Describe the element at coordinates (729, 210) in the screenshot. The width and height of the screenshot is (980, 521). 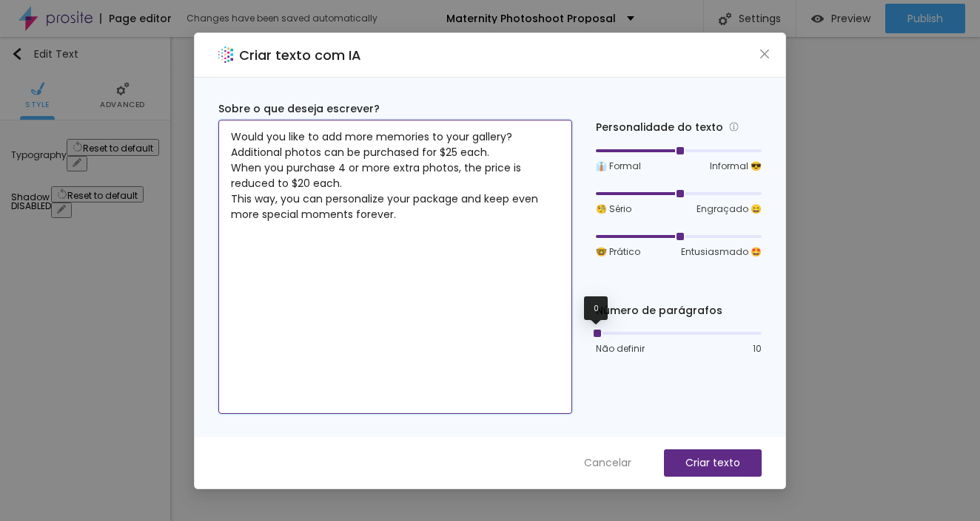
I see `span: Engraçado 😄` at that location.